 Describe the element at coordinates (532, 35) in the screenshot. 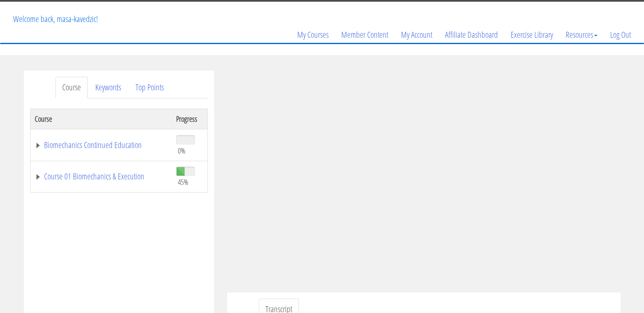

I see `a: Exercise Library` at that location.